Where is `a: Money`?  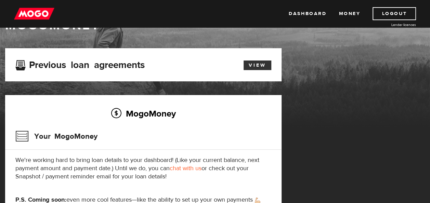 a: Money is located at coordinates (349, 14).